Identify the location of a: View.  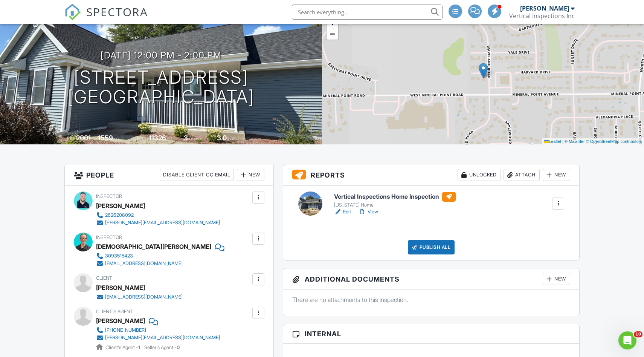
(368, 212).